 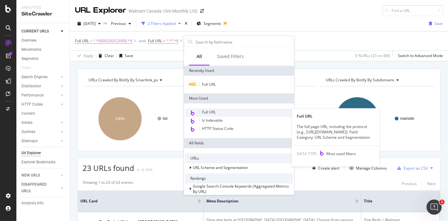 I want to click on span: Title, so click(x=395, y=201).